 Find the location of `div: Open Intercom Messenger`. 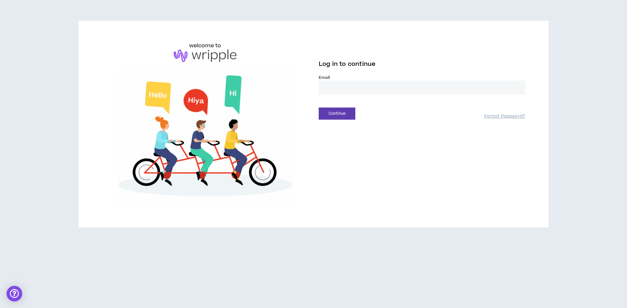

div: Open Intercom Messenger is located at coordinates (14, 294).